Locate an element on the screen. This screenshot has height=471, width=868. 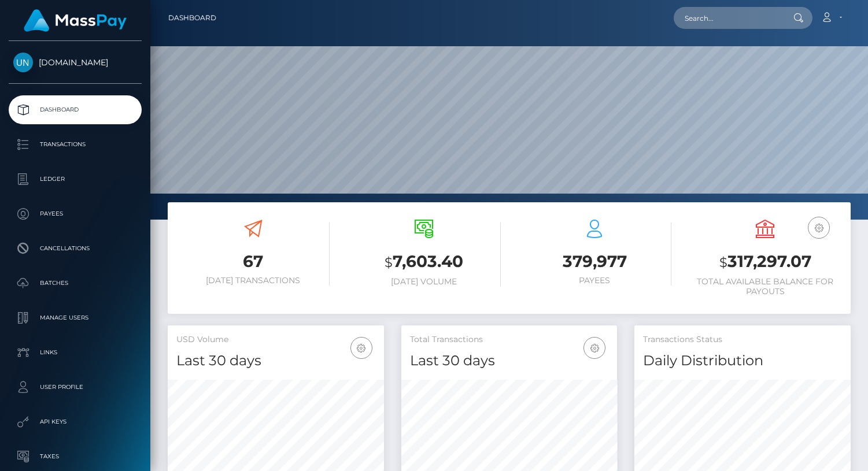
p: Batches is located at coordinates (75, 283).